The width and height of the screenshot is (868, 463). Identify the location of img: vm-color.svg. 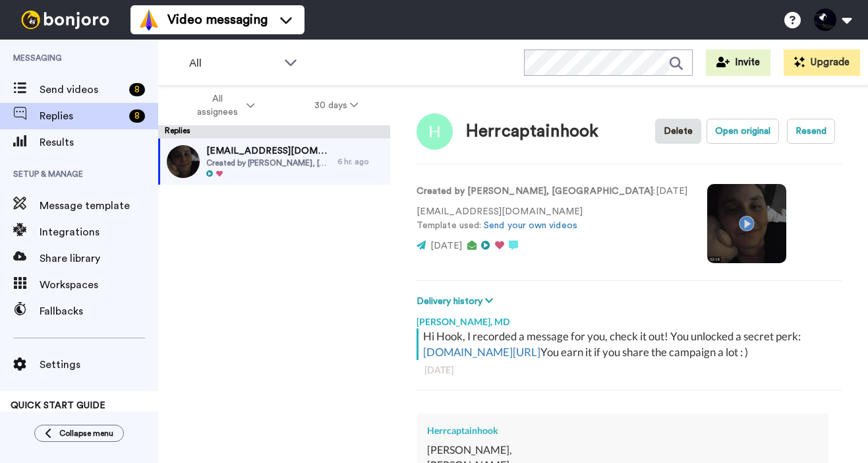
(149, 20).